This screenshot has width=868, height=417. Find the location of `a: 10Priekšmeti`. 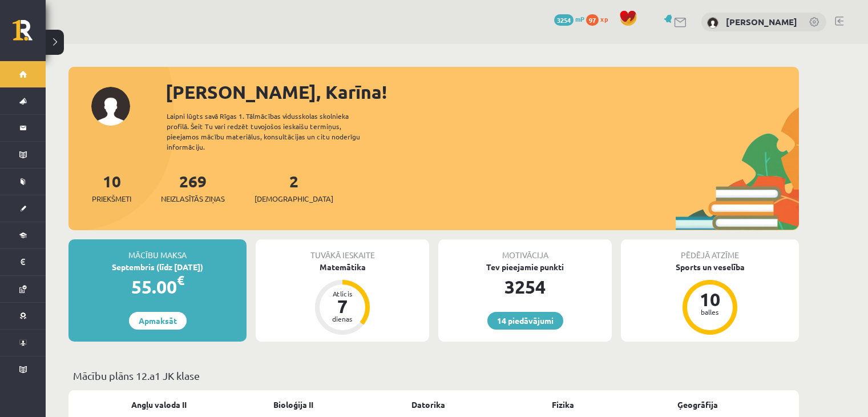

a: 10Priekšmeti is located at coordinates (111, 187).